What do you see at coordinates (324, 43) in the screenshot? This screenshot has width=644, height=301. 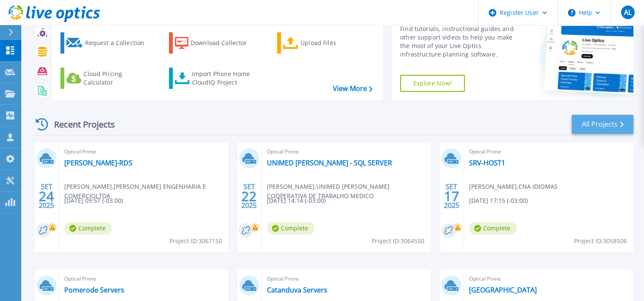 I see `a: Upload Files` at bounding box center [324, 43].